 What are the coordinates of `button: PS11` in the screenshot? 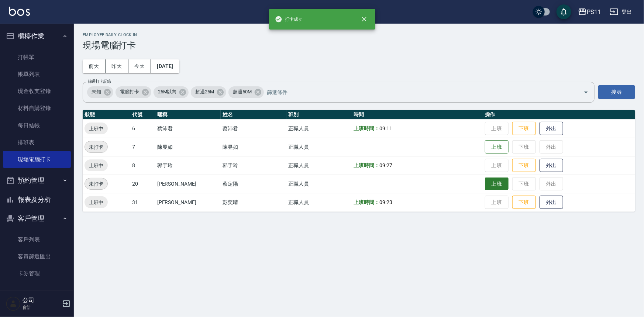 It's located at (589, 12).